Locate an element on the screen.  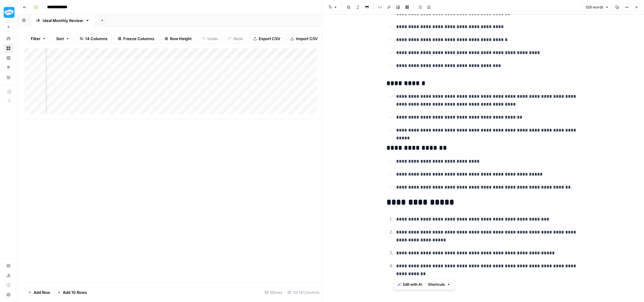
button: Undo is located at coordinates (210, 39).